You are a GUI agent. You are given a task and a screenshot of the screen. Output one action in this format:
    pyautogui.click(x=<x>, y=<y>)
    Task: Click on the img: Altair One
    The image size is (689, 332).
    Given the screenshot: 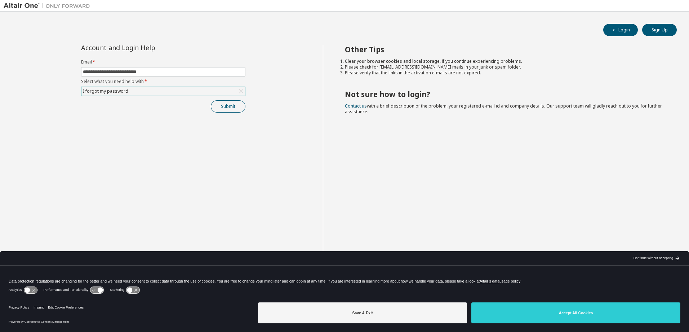 What is the action you would take?
    pyautogui.click(x=49, y=6)
    